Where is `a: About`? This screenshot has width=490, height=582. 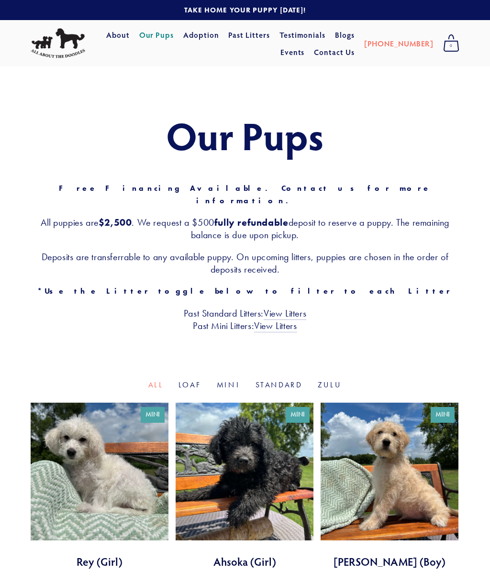 a: About is located at coordinates (118, 35).